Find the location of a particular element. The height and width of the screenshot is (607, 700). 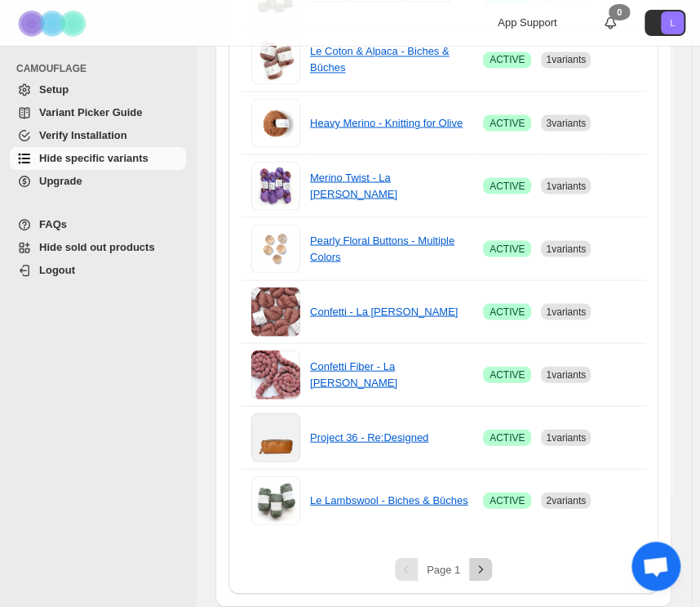

span: Hide sold out products is located at coordinates (97, 247).